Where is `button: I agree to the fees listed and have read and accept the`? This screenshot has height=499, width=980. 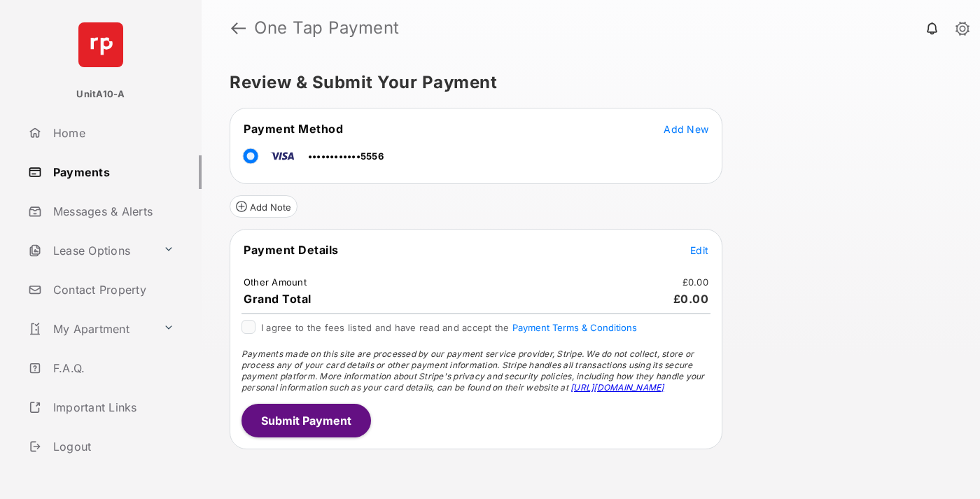 button: I agree to the fees listed and have read and accept the is located at coordinates (575, 328).